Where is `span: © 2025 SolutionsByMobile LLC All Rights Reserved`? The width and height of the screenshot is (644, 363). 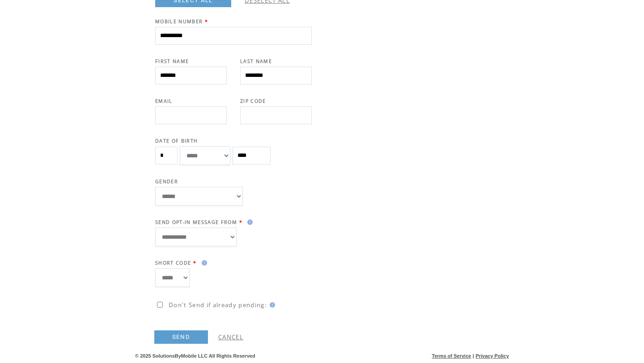 span: © 2025 SolutionsByMobile LLC All Rights Reserved is located at coordinates (195, 356).